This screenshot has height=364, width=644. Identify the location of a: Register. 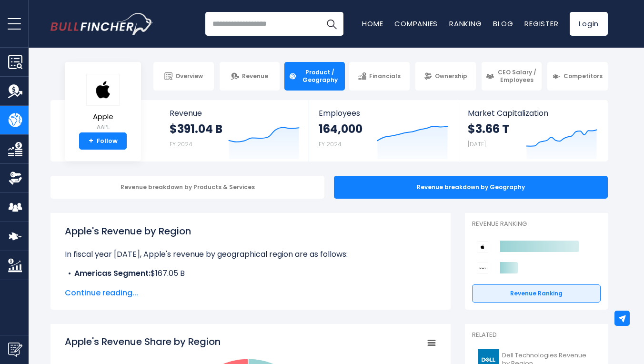
(541, 24).